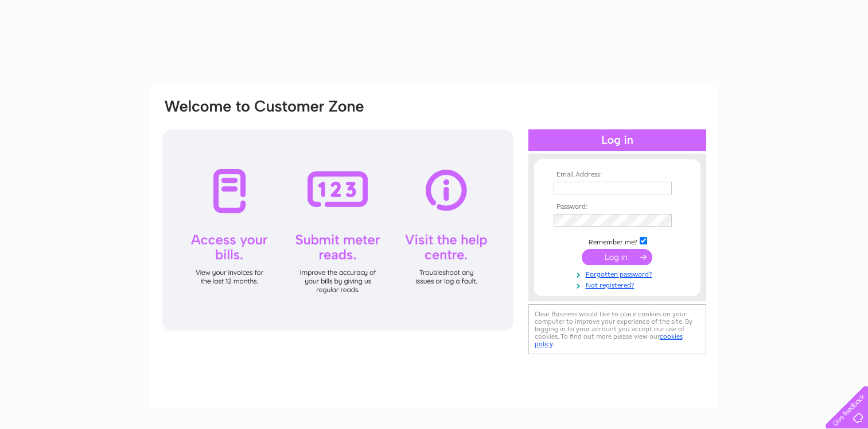 This screenshot has height=429, width=868. What do you see at coordinates (617, 207) in the screenshot?
I see `th: Password:` at bounding box center [617, 207].